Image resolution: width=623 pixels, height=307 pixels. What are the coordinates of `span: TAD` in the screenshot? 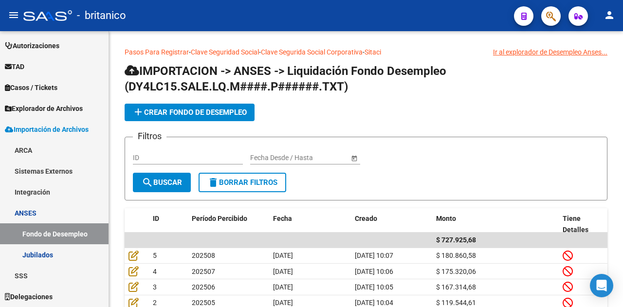 It's located at (15, 67).